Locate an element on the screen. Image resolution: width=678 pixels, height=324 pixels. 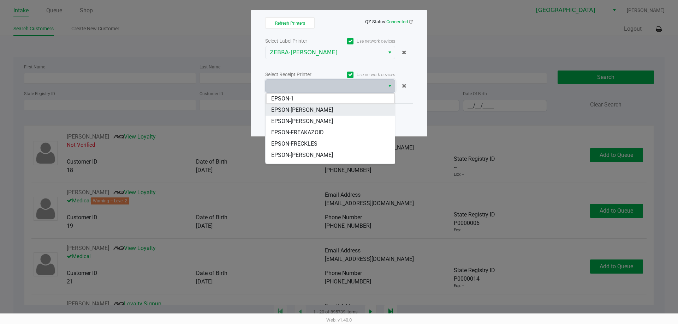
span: EPSON-1 is located at coordinates (282, 99).